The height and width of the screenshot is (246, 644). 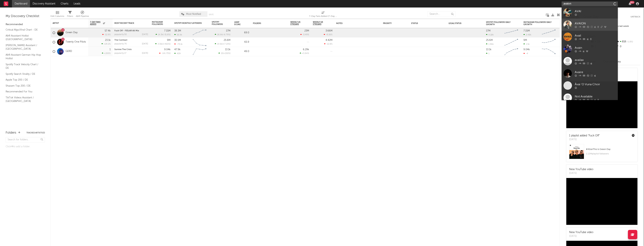 What do you see at coordinates (160, 44) in the screenshot?
I see `span: 3.31k` at bounding box center [160, 44].